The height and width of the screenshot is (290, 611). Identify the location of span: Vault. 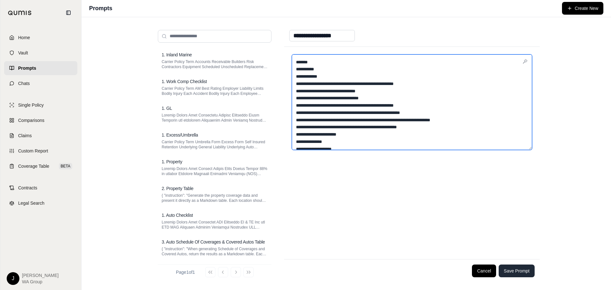
(23, 53).